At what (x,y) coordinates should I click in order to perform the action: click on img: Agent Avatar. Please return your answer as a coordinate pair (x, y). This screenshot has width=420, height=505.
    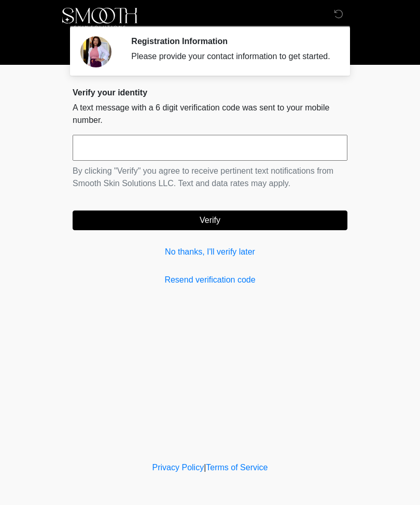
    Looking at the image, I should click on (96, 52).